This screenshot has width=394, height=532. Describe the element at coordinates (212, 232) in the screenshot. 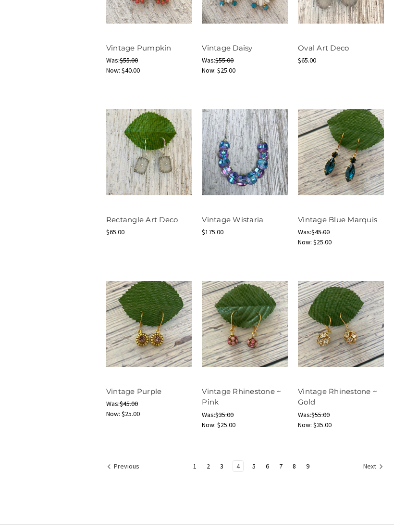

I see `span: $175.00` at that location.